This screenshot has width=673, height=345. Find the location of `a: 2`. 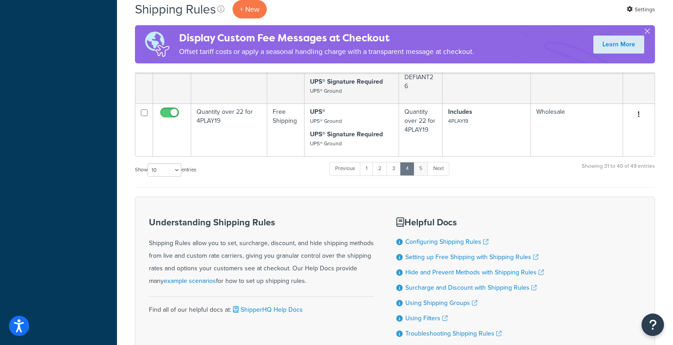

a: 2 is located at coordinates (380, 169).